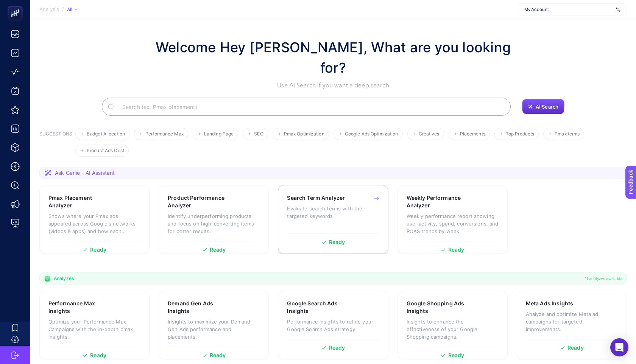 This screenshot has width=636, height=364. What do you see at coordinates (94, 325) in the screenshot?
I see `a: Performance Max InsightsOptimize your Performance Max Campaigns with the in-depth pmax insights.R...` at bounding box center [94, 325].